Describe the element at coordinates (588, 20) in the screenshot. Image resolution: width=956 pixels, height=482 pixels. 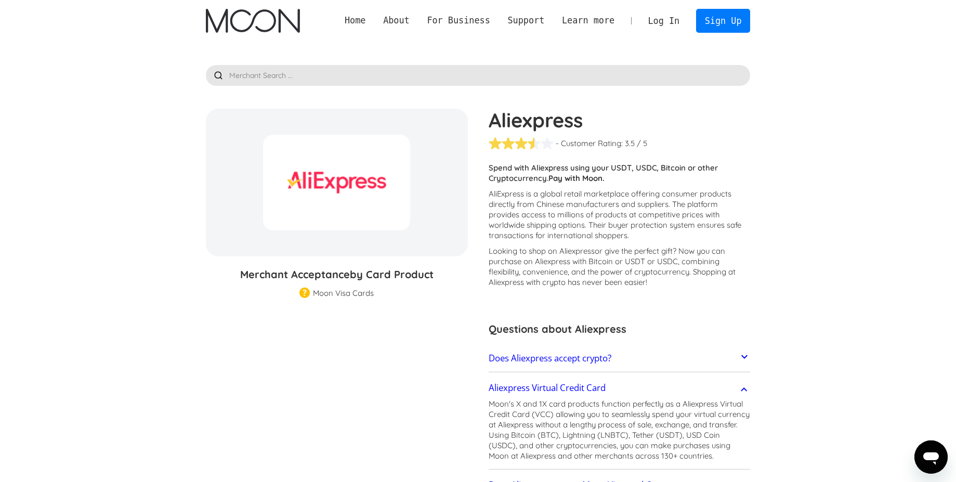
I see `div: Learn more` at that location.